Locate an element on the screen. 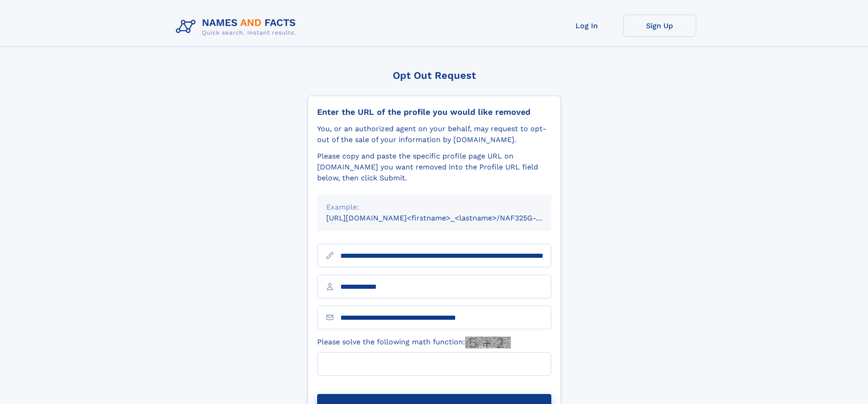 Image resolution: width=868 pixels, height=404 pixels. a: Sign Up is located at coordinates (660, 26).